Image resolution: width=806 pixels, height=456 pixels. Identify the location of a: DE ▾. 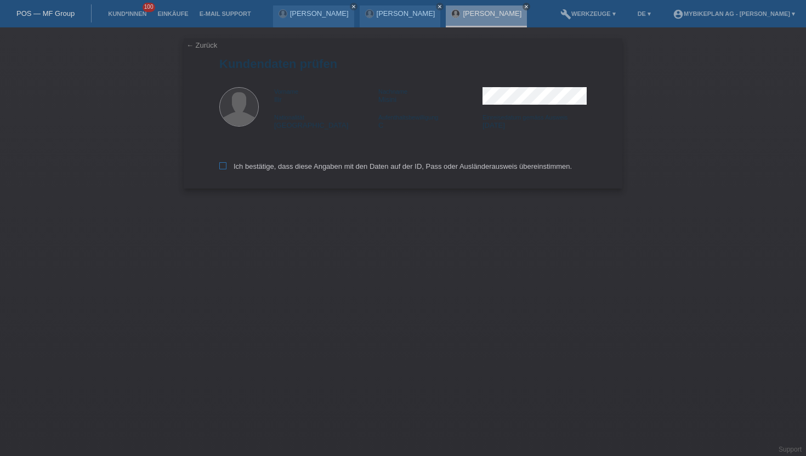
(644, 14).